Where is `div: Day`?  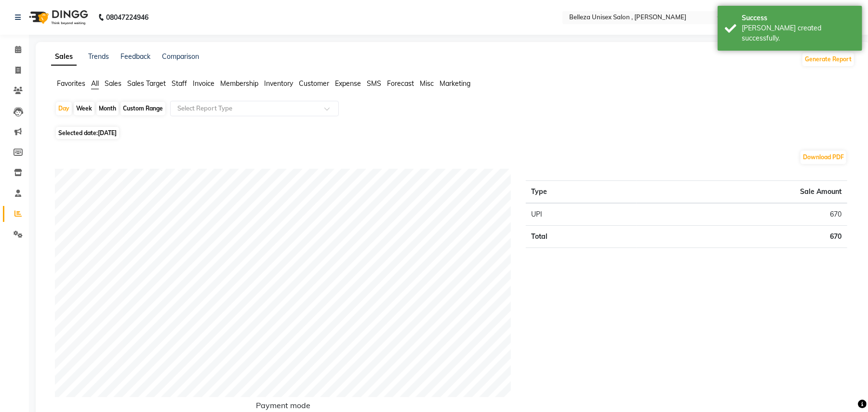
div: Day is located at coordinates (63, 109).